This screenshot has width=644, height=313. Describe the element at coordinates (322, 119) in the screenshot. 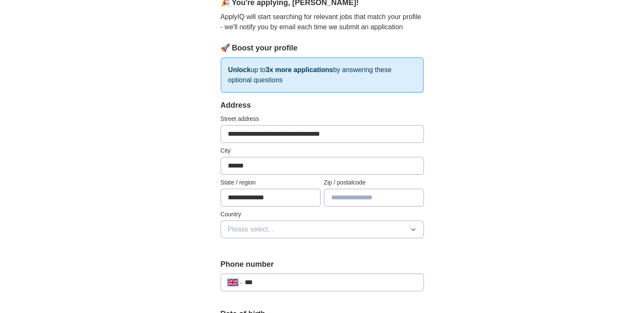

I see `label: Street address` at that location.